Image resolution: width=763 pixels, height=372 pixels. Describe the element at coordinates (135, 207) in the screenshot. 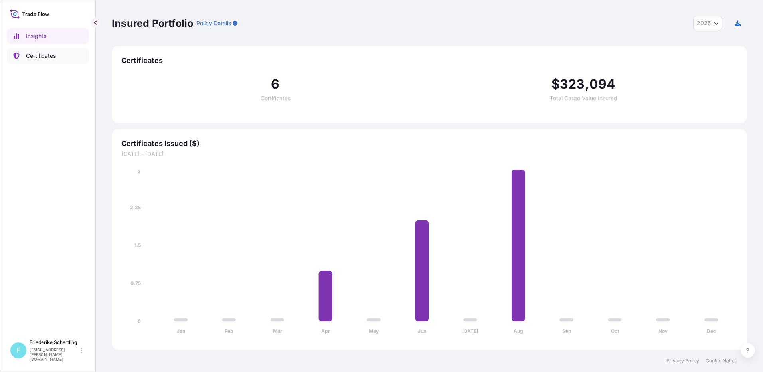

I see `tspan: 2.25` at that location.